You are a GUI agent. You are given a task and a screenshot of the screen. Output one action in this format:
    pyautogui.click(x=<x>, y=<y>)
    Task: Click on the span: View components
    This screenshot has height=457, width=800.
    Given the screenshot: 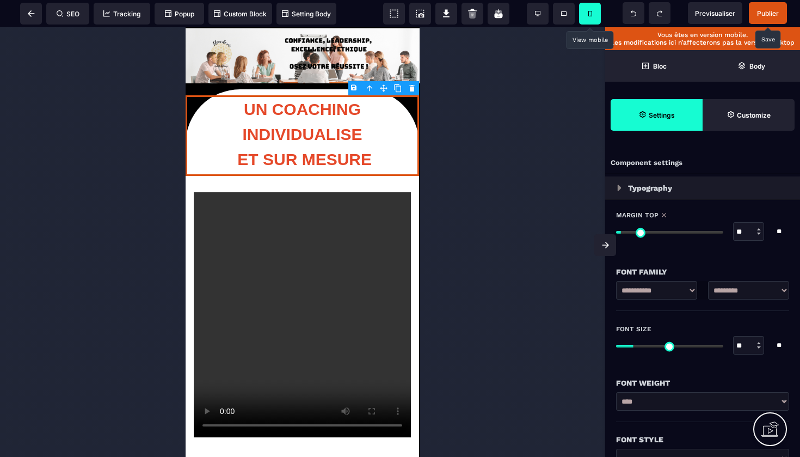 What is the action you would take?
    pyautogui.click(x=394, y=14)
    